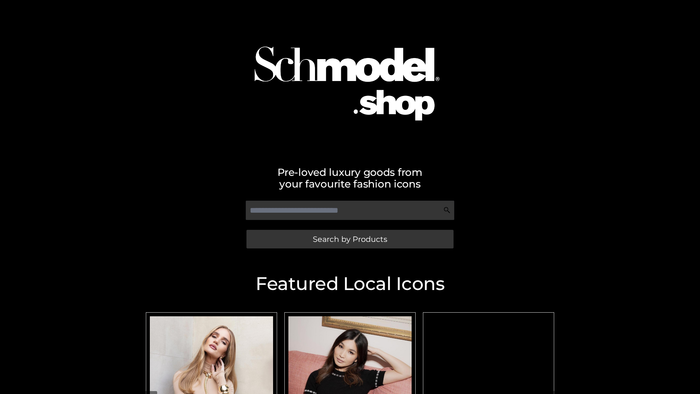 The width and height of the screenshot is (700, 394). What do you see at coordinates (350, 178) in the screenshot?
I see `h2: Pre-loved luxury goods from your favourite fashion icons` at bounding box center [350, 178].